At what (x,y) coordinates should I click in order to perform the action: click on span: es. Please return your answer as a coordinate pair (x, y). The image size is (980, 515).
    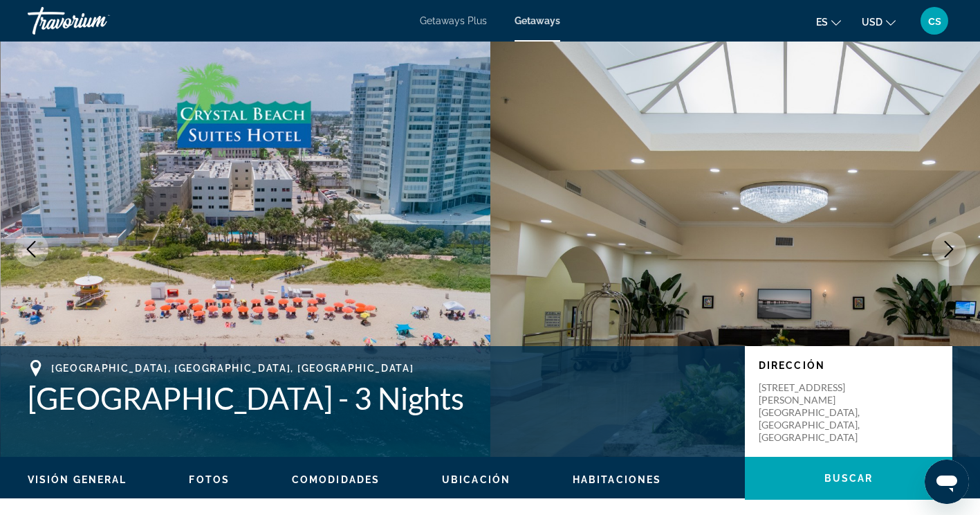
    Looking at the image, I should click on (822, 22).